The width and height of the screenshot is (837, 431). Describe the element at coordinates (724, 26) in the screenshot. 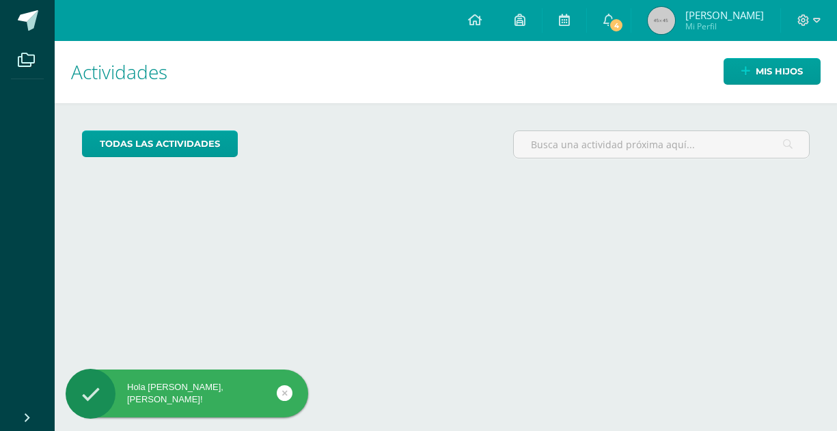

I see `span: Mi Perfil` at that location.